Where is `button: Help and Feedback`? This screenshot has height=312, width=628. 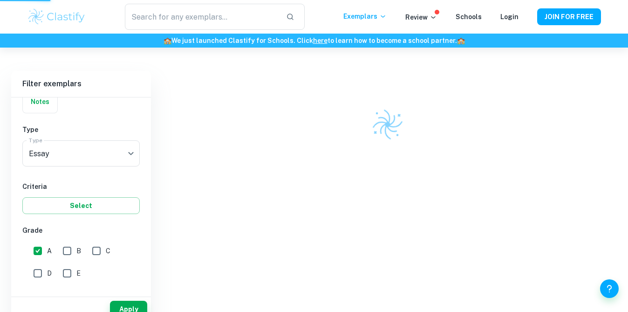 button: Help and Feedback is located at coordinates (609, 288).